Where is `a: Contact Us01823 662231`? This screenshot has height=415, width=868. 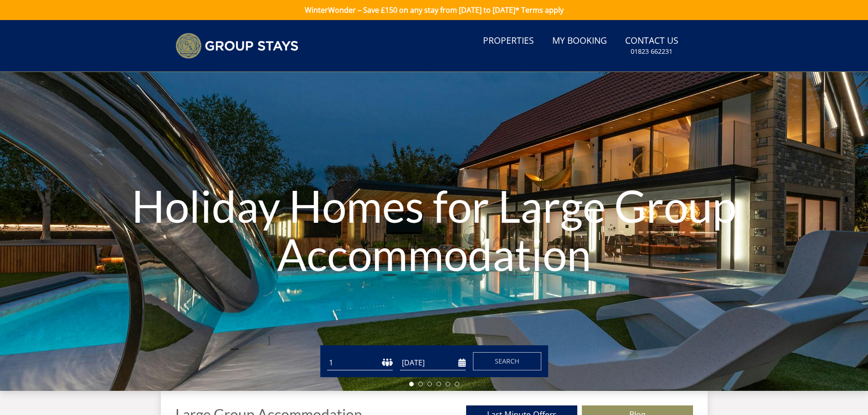 a: Contact Us01823 662231 is located at coordinates (651, 45).